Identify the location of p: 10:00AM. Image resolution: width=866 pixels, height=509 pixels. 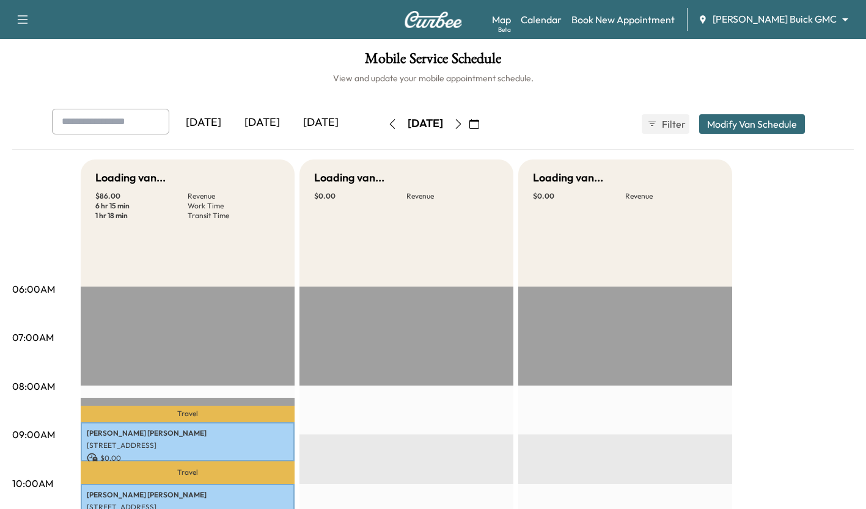
(32, 484).